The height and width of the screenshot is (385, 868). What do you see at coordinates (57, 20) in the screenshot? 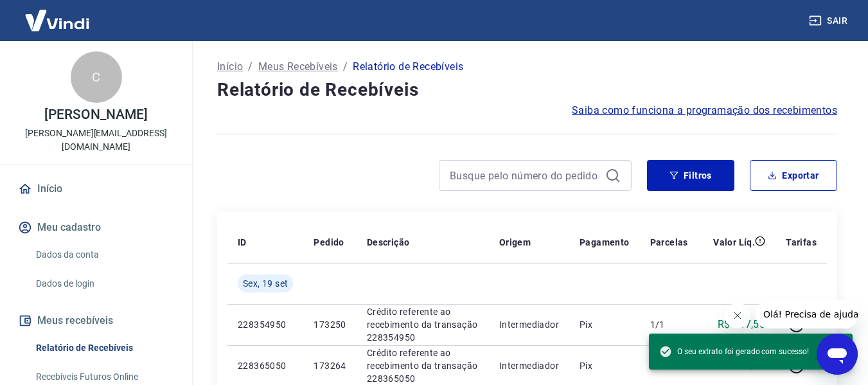
I see `img: Vindi` at bounding box center [57, 20].